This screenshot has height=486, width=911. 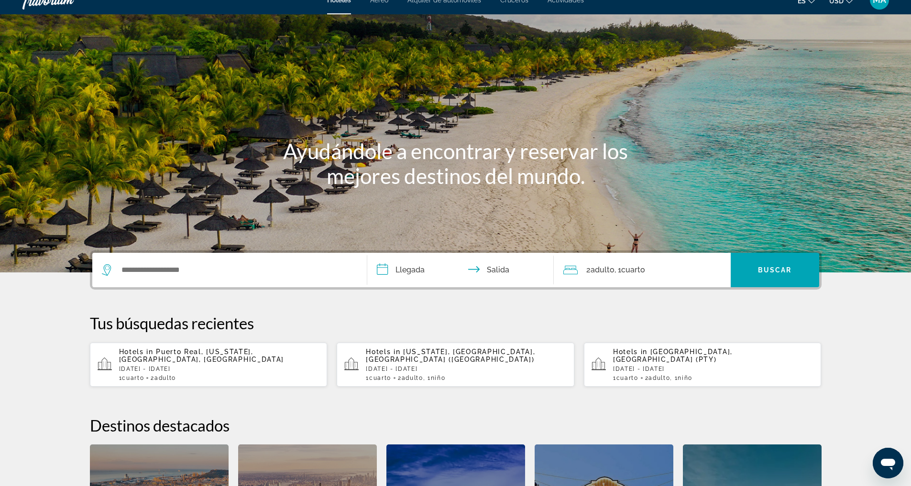 What do you see at coordinates (642, 270) in the screenshot?
I see `button: Travelers: 2 adults, 0 children` at bounding box center [642, 270].